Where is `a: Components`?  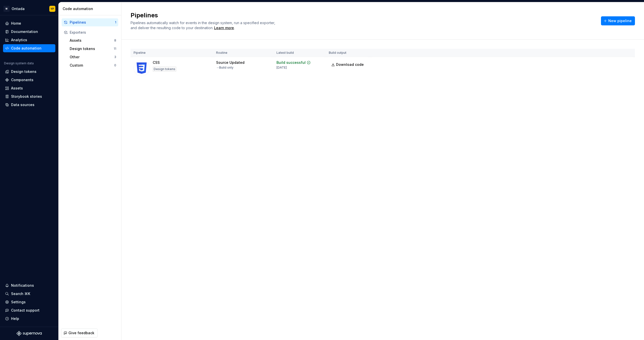 a: Components is located at coordinates (29, 80).